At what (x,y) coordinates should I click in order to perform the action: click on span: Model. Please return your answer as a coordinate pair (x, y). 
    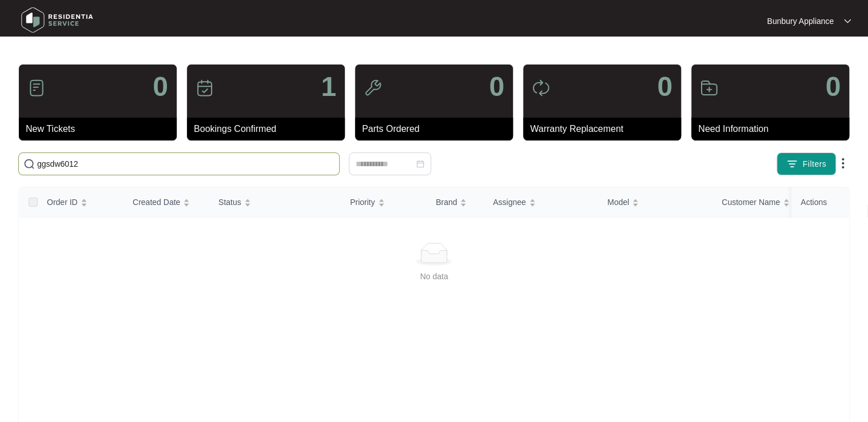
    Looking at the image, I should click on (618, 202).